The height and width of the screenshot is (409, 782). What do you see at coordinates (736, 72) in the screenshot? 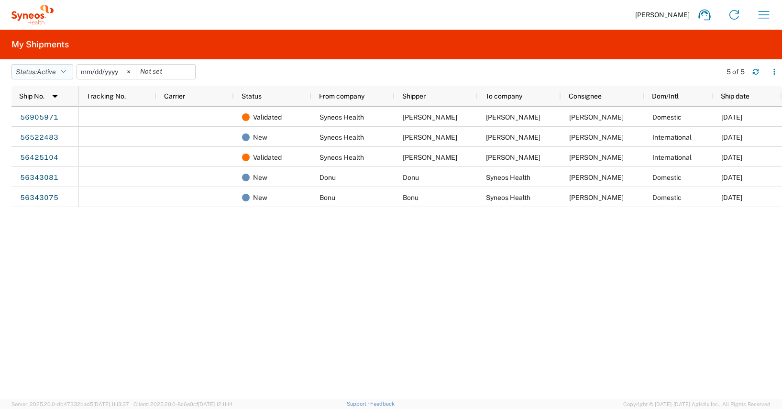
I see `div: 5 of 5` at bounding box center [736, 72].